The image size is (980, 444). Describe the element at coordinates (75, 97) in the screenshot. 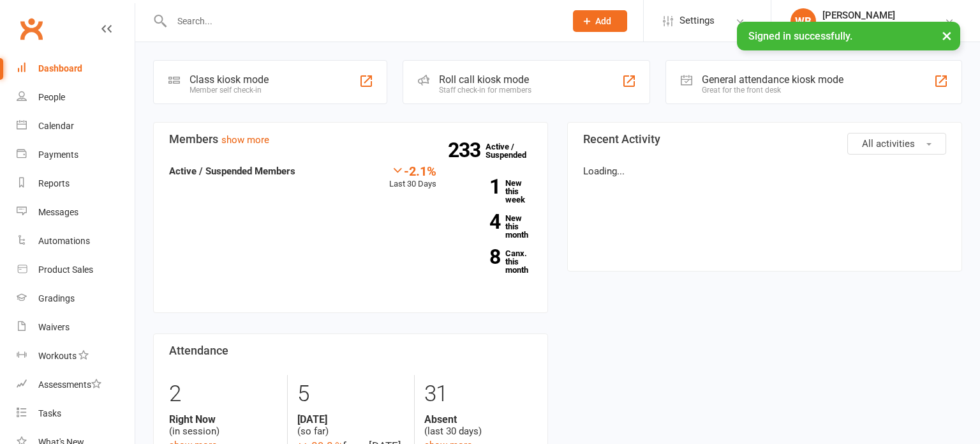

I see `a: People` at that location.